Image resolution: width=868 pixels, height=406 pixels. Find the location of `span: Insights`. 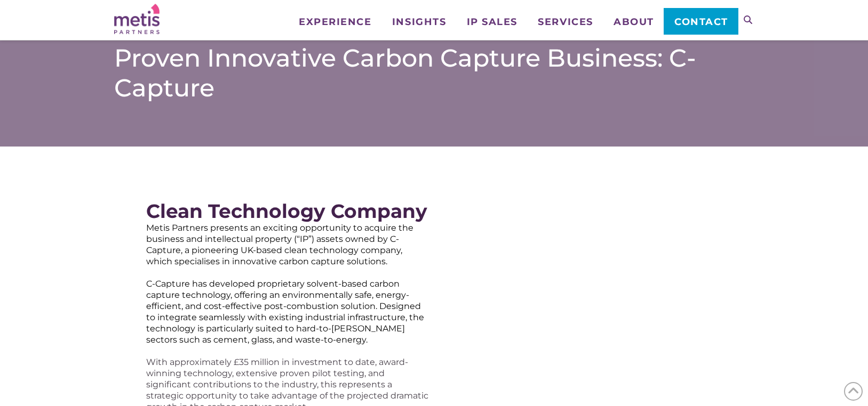

span: Insights is located at coordinates (418, 22).